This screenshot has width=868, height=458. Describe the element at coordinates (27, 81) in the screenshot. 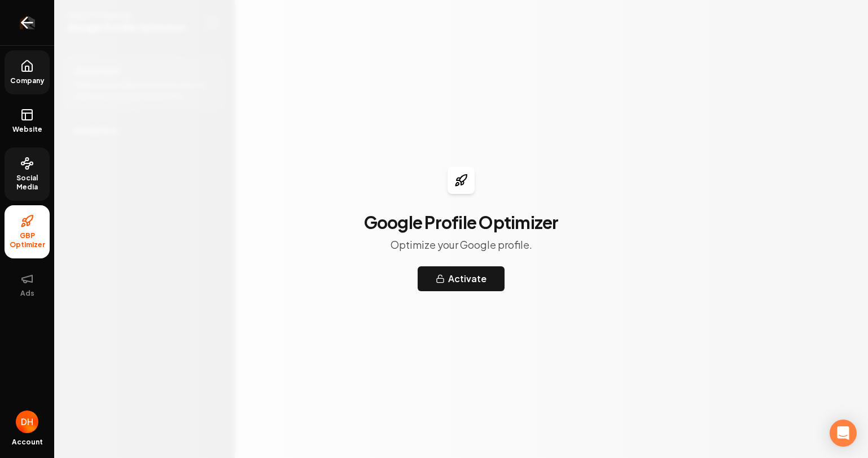

I see `span: Company` at that location.